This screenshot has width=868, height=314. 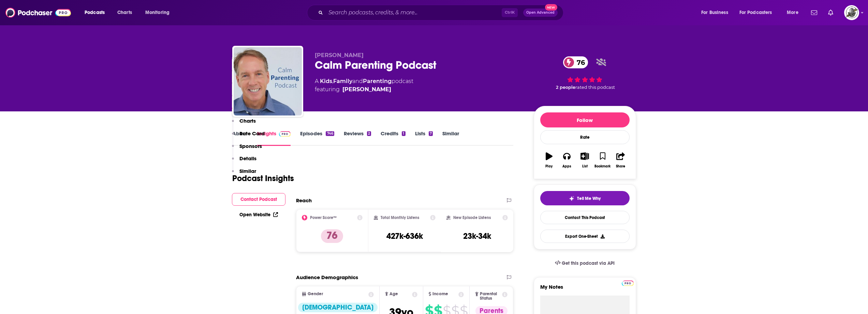 I want to click on input: Search podcasts, credits, & more..., so click(x=414, y=13).